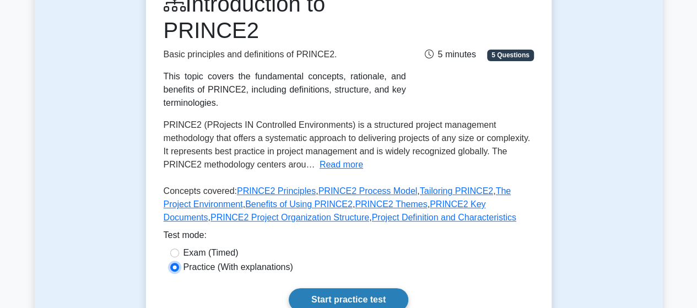 Image resolution: width=697 pixels, height=308 pixels. I want to click on button: Read more, so click(341, 165).